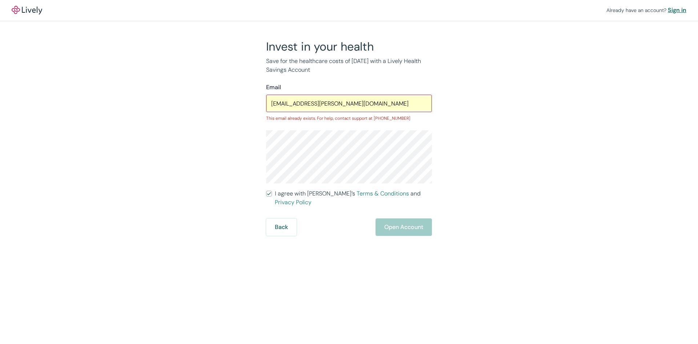  I want to click on a: LivelyLively, so click(27, 10).